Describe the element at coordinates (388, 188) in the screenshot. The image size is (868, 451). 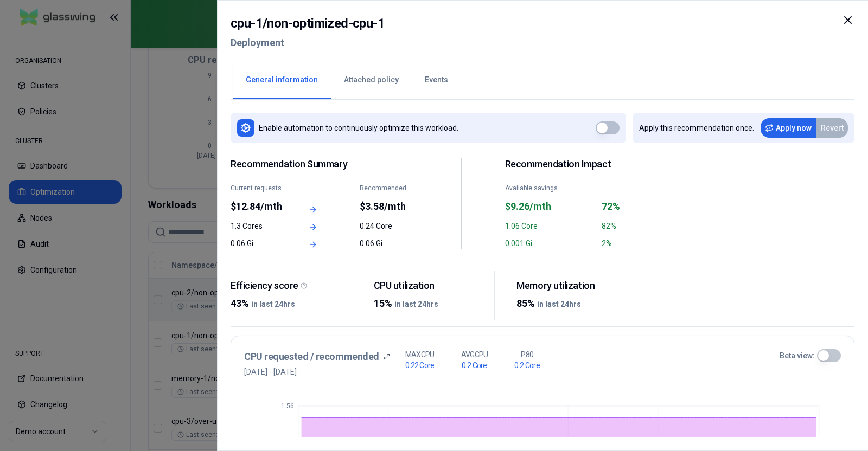
I see `div: Recommended` at that location.